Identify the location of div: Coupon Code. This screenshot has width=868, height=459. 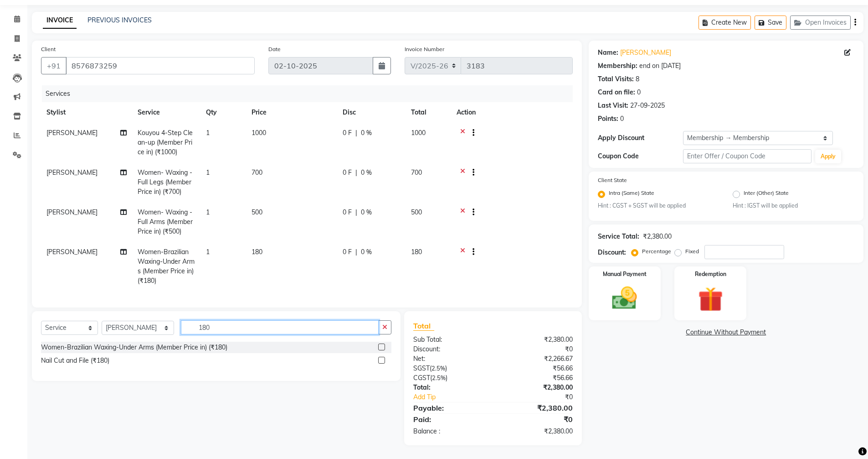
(641, 156).